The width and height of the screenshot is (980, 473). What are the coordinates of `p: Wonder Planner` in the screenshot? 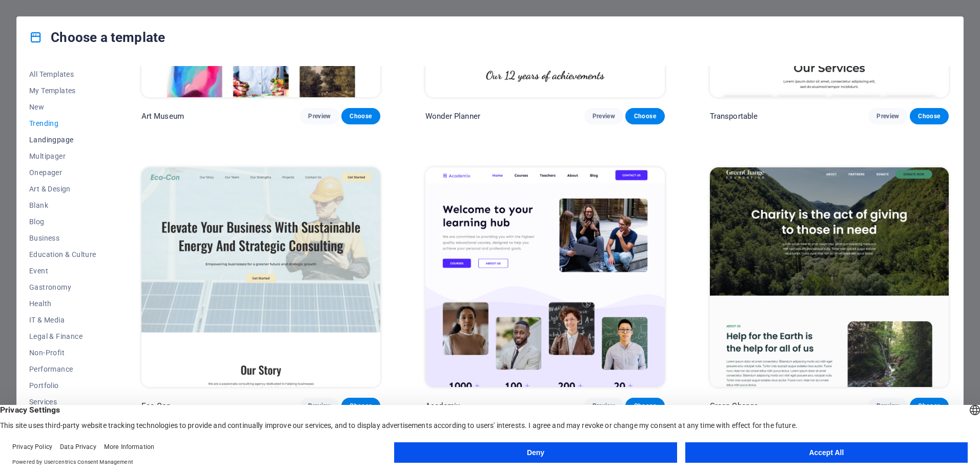 It's located at (453, 116).